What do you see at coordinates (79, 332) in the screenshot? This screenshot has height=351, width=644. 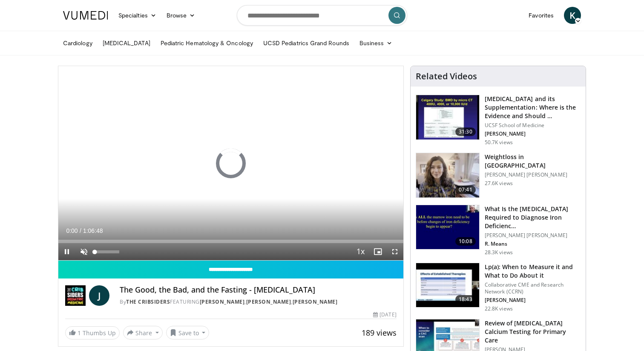 I see `span: 1` at bounding box center [79, 332].